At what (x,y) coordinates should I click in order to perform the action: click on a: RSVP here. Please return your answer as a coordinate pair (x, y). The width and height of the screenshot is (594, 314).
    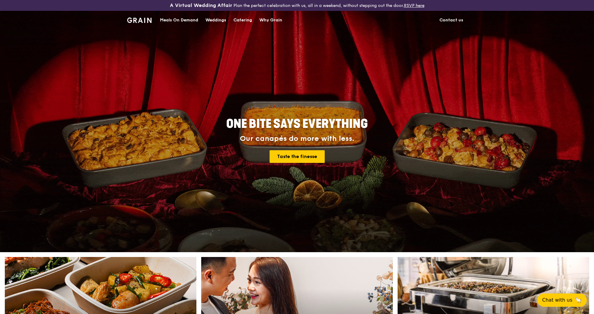
    Looking at the image, I should click on (414, 5).